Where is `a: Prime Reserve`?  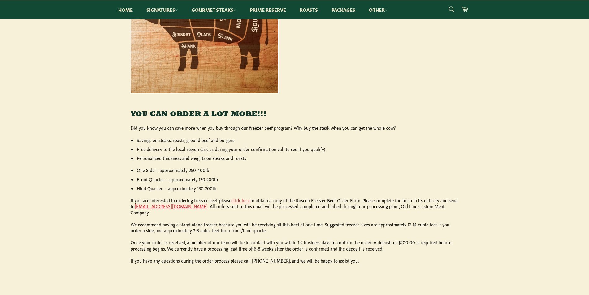
a: Prime Reserve is located at coordinates (268, 10).